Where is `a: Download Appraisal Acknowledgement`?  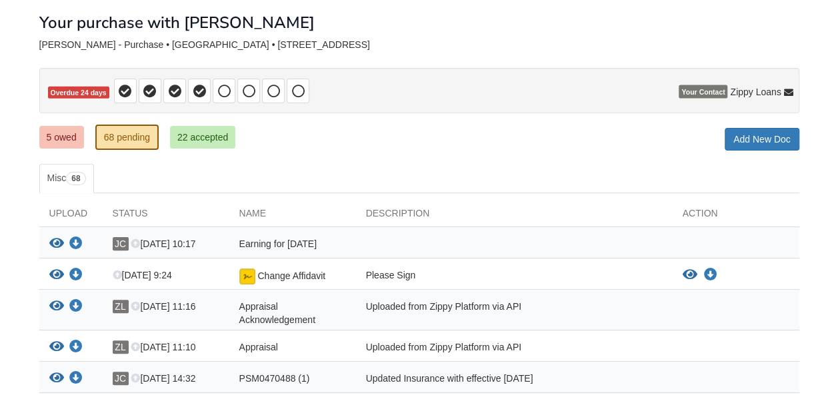 a: Download Appraisal Acknowledgement is located at coordinates (76, 307).